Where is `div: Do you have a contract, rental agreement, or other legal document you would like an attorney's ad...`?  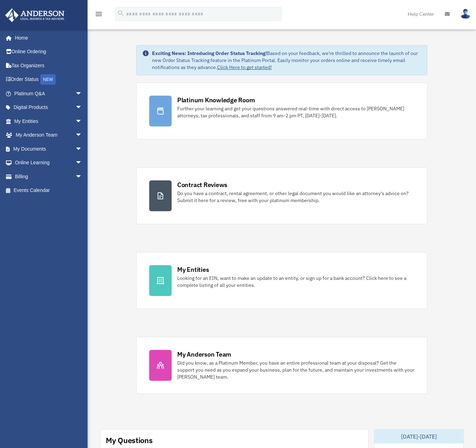 div: Do you have a contract, rental agreement, or other legal document you would like an attorney's ad... is located at coordinates (295, 197).